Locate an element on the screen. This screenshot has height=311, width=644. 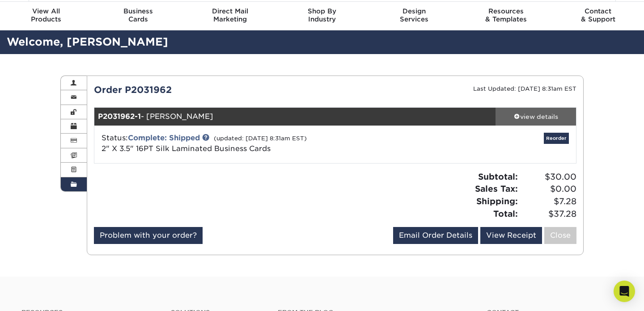
strong: P2031962-1 is located at coordinates (120, 116).